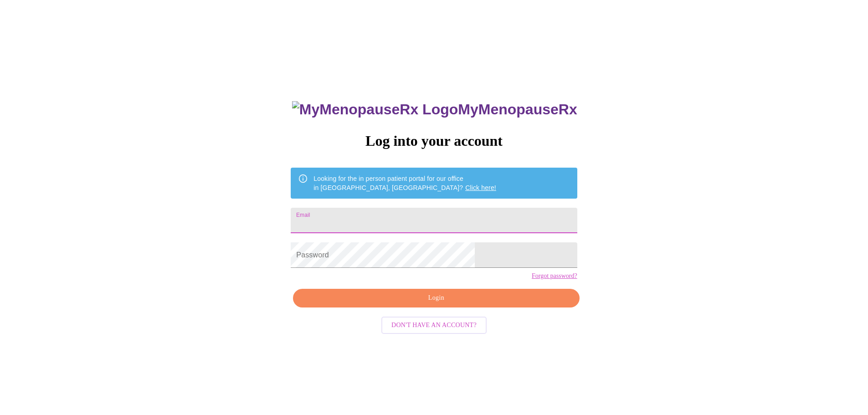 The width and height of the screenshot is (868, 415). I want to click on img: MyMenopauseRx Logo, so click(375, 109).